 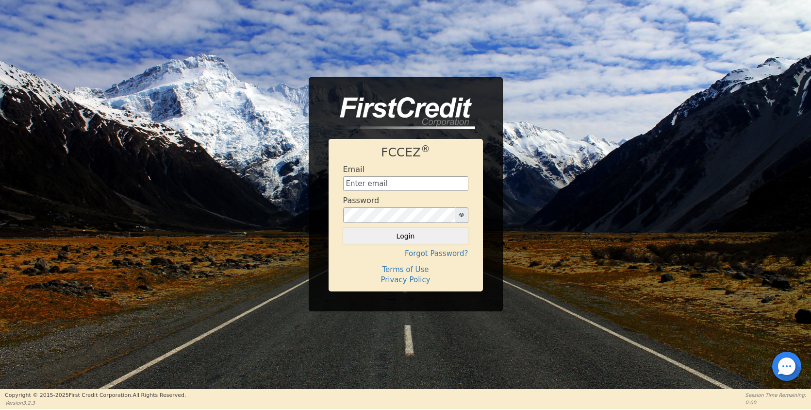 What do you see at coordinates (776, 402) in the screenshot?
I see `p: 0:00` at bounding box center [776, 402].